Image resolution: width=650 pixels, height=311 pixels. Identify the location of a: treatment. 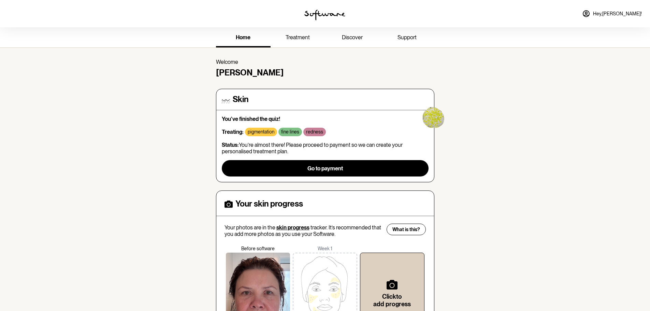
(298, 38).